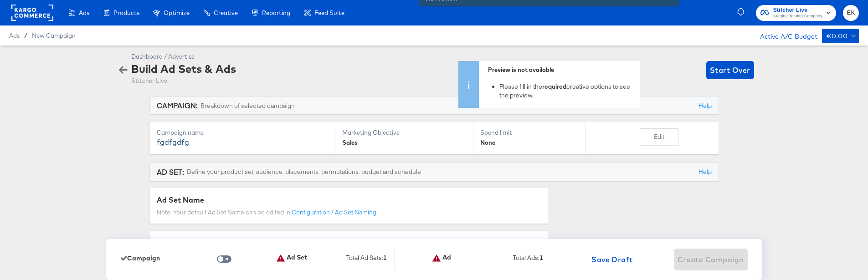 The height and width of the screenshot is (280, 868). Describe the element at coordinates (612, 259) in the screenshot. I see `button: Save Draft` at that location.